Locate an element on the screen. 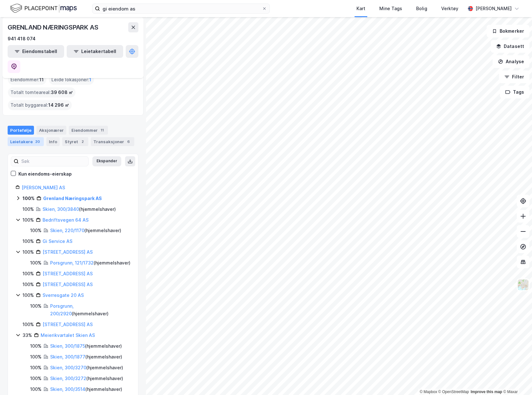 The width and height of the screenshot is (532, 395). div: Totalt byggareal : is located at coordinates (40, 105).